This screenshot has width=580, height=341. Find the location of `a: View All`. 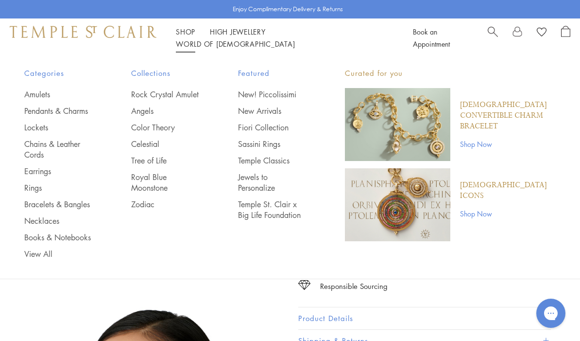

a: View All is located at coordinates (58, 254).